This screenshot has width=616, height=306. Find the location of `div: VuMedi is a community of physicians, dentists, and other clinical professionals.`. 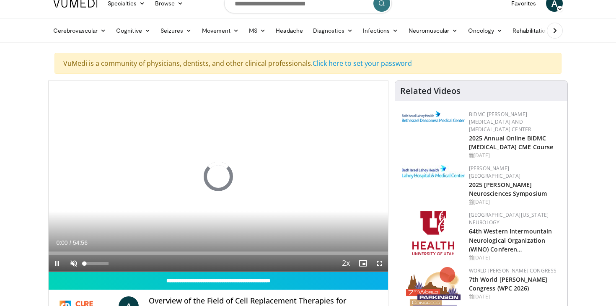

div: VuMedi is a community of physicians, dentists, and other clinical professionals. is located at coordinates (308, 63).